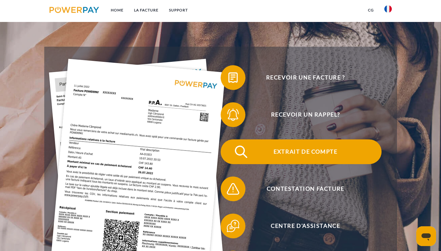 The image size is (441, 251). Describe the element at coordinates (301, 189) in the screenshot. I see `button: Contestation Facture` at that location.